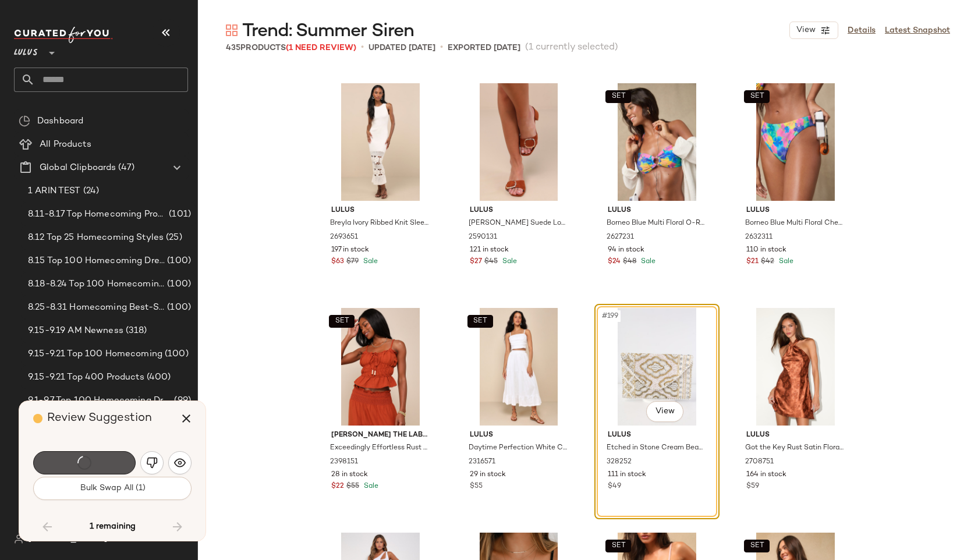 The image size is (978, 560). I want to click on span: 1 remaining, so click(112, 527).